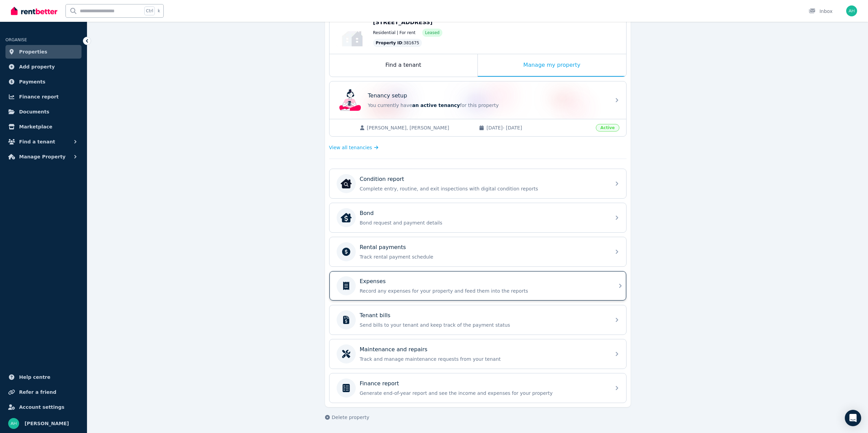 This screenshot has height=433, width=868. What do you see at coordinates (149, 11) in the screenshot?
I see `span: Ctrl` at bounding box center [149, 11].